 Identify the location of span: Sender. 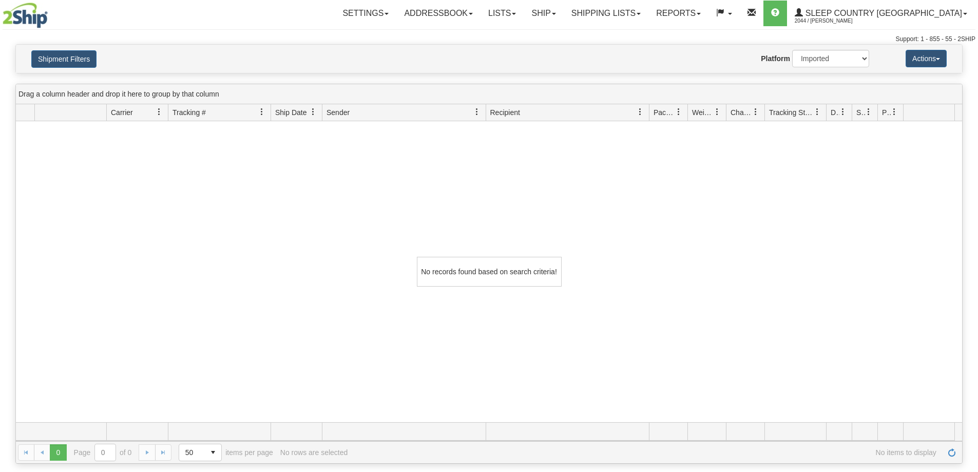
(338, 112).